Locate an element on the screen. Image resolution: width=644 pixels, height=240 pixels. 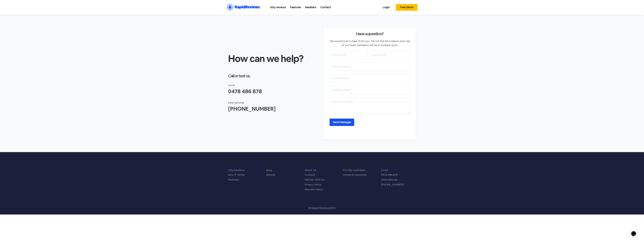
h5: Company is located at coordinates (322, 161).